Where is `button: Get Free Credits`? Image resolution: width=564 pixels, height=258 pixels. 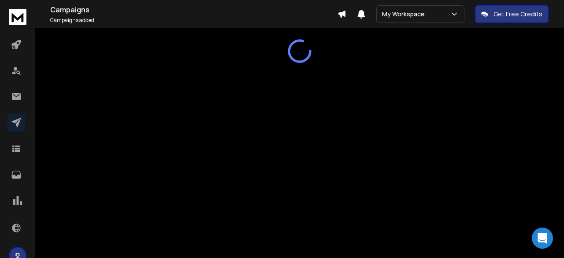 button: Get Free Credits is located at coordinates (511, 14).